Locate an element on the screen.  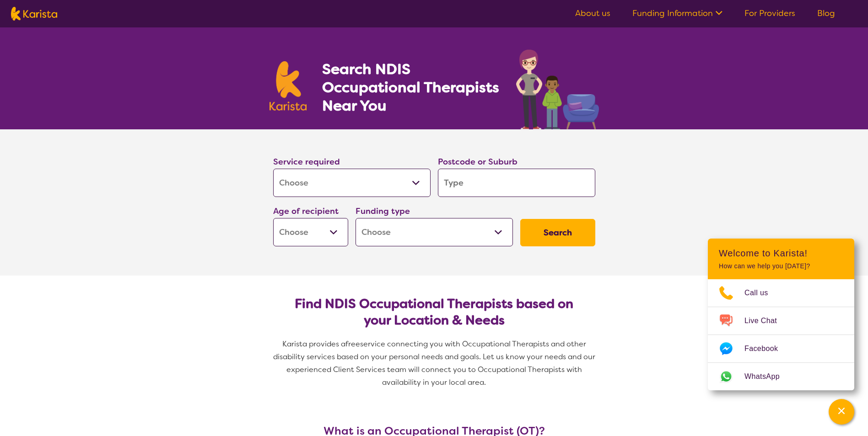
span: free is located at coordinates (353, 344).